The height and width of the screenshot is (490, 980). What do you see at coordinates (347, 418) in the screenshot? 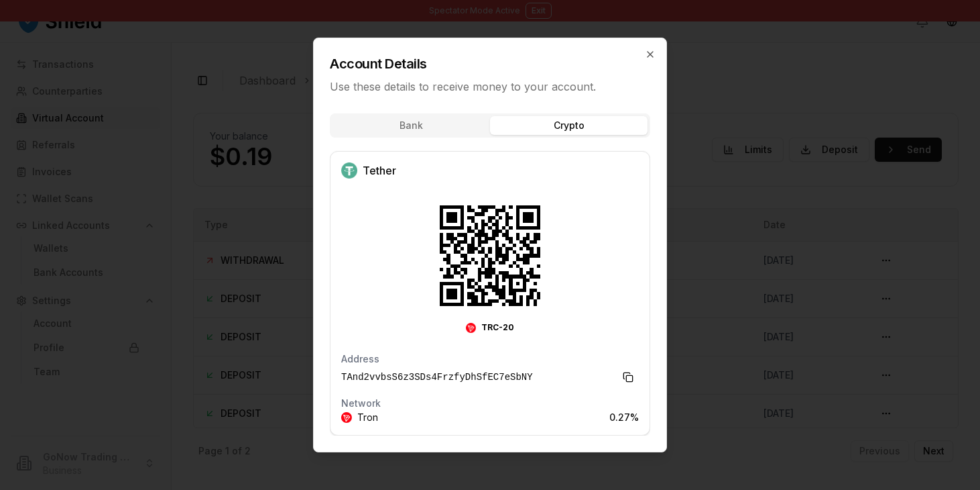
I see `img: Tron` at bounding box center [347, 418].